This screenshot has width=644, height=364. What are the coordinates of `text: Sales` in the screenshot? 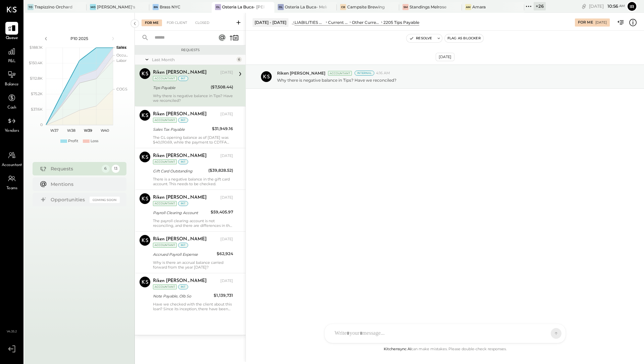 It's located at (122, 47).